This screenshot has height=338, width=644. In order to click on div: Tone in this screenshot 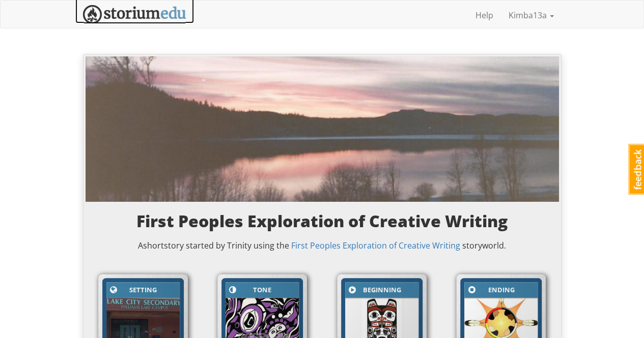, I will do `click(262, 290)`.